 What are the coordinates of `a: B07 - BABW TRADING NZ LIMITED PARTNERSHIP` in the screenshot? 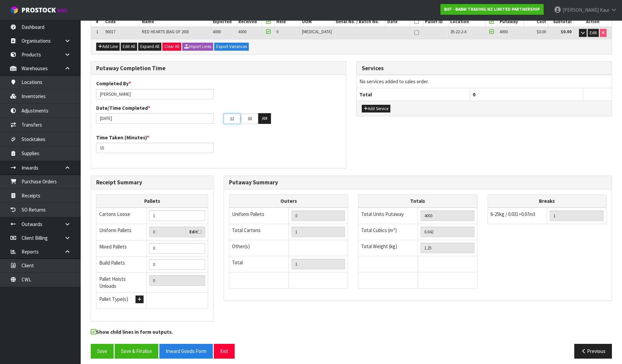 It's located at (492, 10).